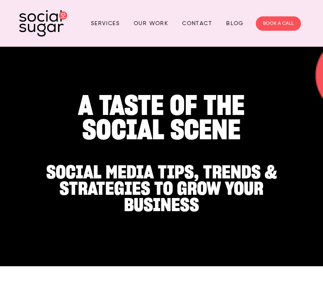  I want to click on a: Blog, so click(235, 23).